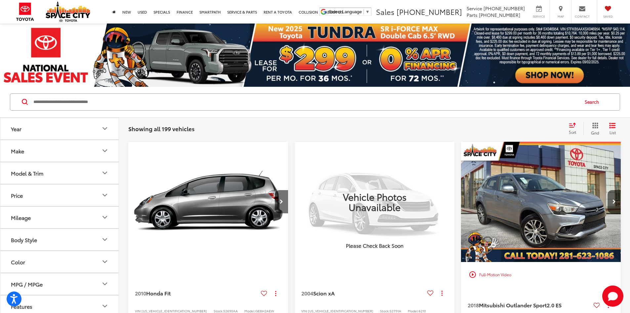 Image resolution: width=630 pixels, height=313 pixels. Describe the element at coordinates (324, 293) in the screenshot. I see `span: Scion xA` at that location.